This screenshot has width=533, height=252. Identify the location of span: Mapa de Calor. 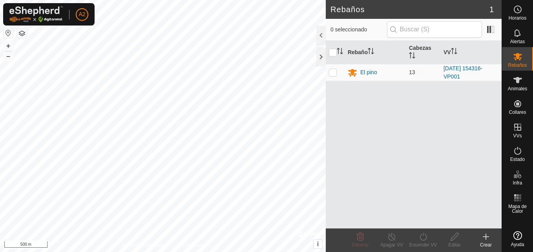
(518, 209).